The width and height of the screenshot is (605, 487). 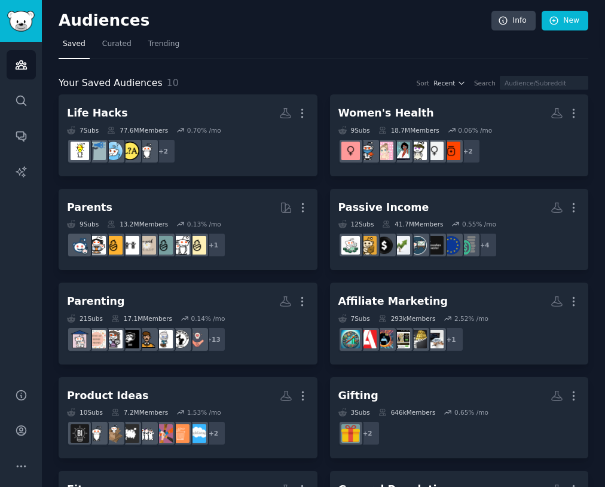 I want to click on span: 10, so click(x=173, y=83).